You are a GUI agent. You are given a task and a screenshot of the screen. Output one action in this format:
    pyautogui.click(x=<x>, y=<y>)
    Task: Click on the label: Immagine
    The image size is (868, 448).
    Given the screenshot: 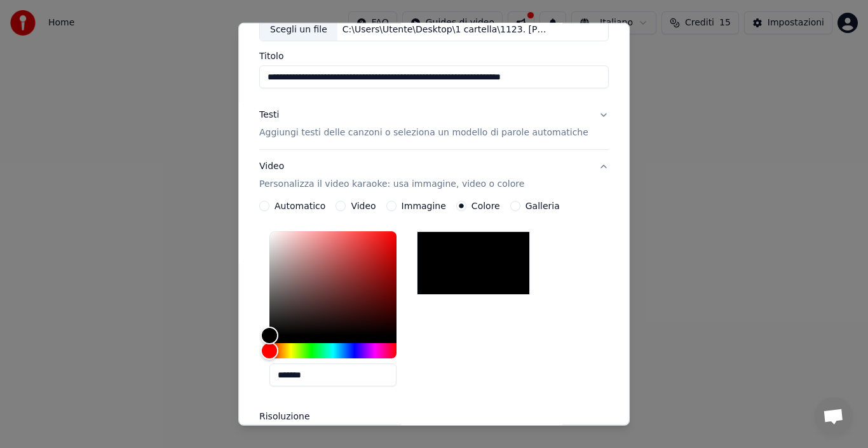 What is the action you would take?
    pyautogui.click(x=424, y=206)
    